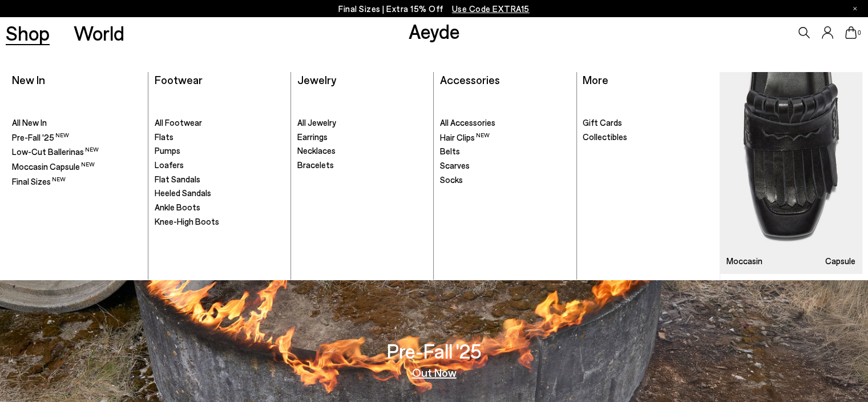 This screenshot has width=868, height=402. Describe the element at coordinates (178, 179) in the screenshot. I see `span: Flat Sandals` at that location.